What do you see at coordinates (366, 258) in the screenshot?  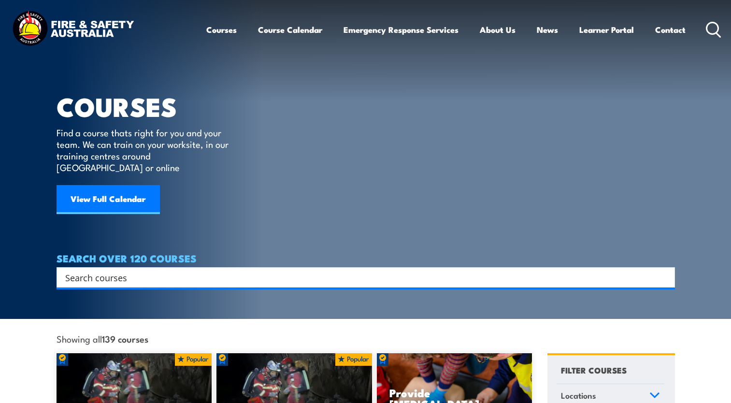 I see `h4: SEARCH OVER 120 COURSES` at bounding box center [366, 258].